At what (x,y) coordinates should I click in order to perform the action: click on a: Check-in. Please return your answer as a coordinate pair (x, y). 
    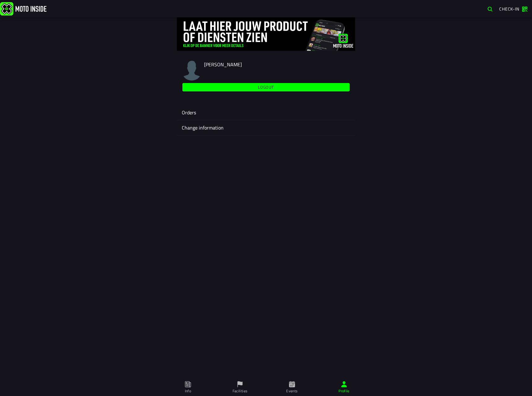
    Looking at the image, I should click on (514, 9).